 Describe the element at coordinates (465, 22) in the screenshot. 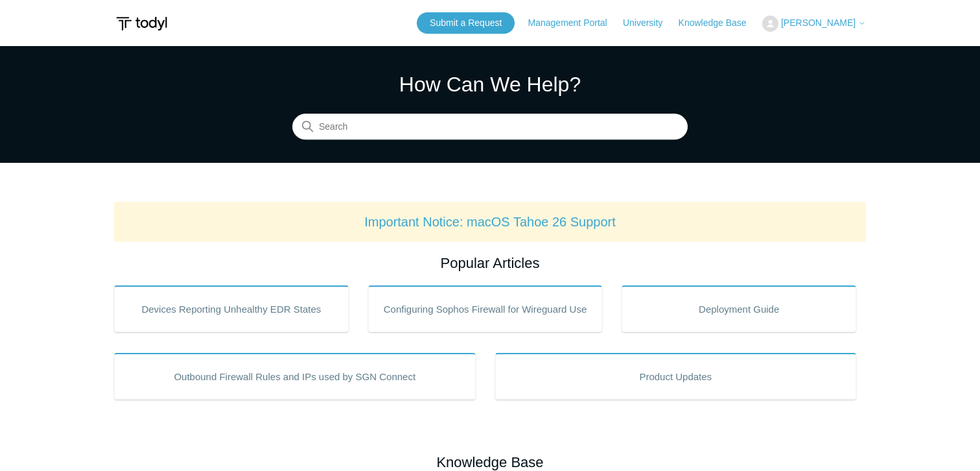

I see `a: Submit a Request` at that location.